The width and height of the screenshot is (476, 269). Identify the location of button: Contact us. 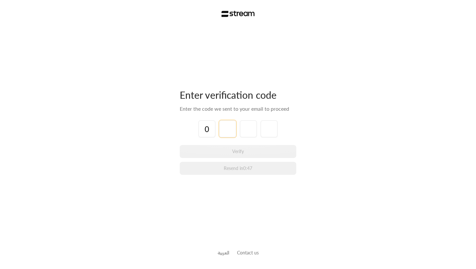
(248, 252).